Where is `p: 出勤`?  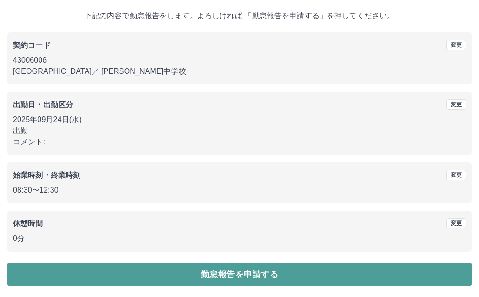 p: 出勤 is located at coordinates (239, 131).